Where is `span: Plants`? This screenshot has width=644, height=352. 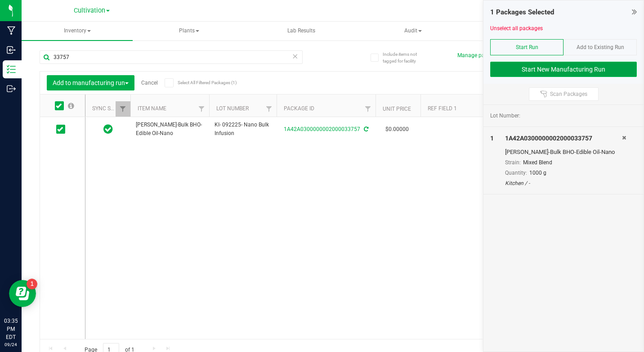 span: Plants is located at coordinates (189, 31).